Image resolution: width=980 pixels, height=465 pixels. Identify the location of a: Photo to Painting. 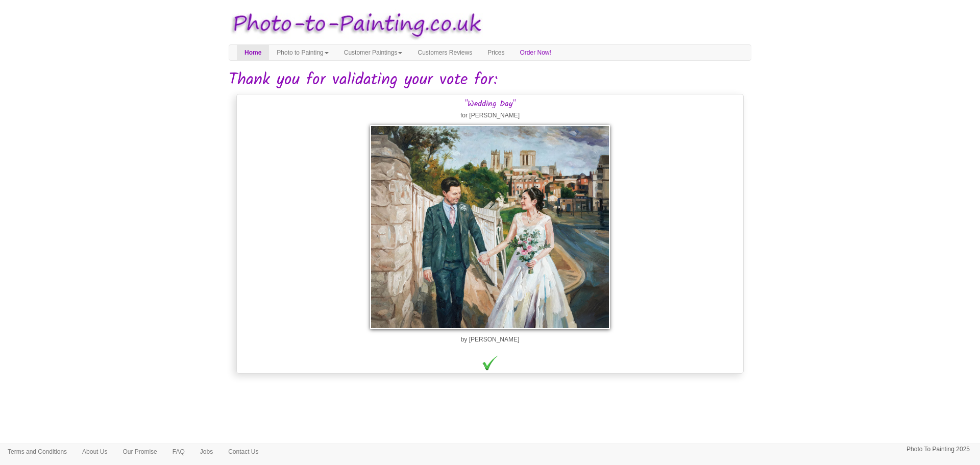
(303, 52).